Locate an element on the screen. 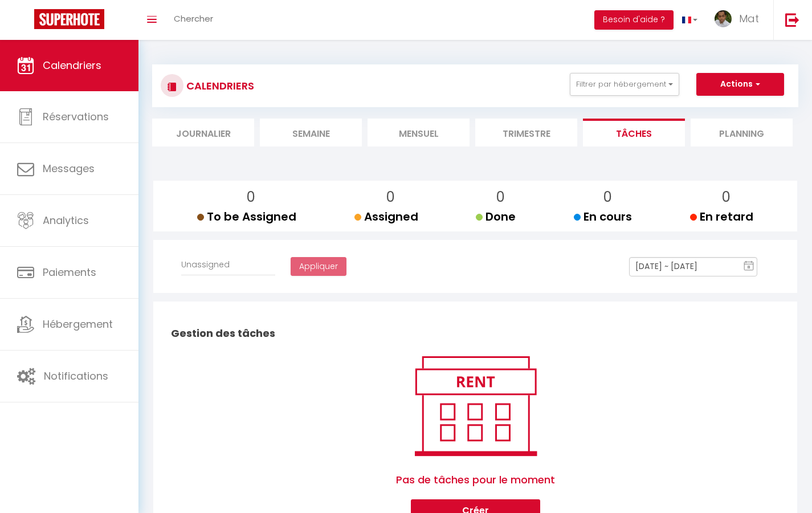 This screenshot has height=513, width=812. img: rent.png is located at coordinates (475, 406).